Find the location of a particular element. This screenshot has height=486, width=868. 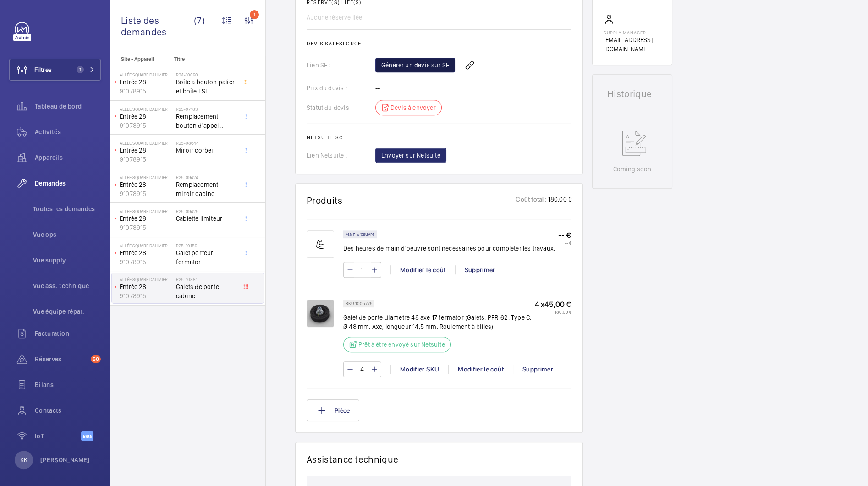

img: kBpSyG2OMN7TSbpFN3pEdHpk193_PJl1Dh_z4-1ICLpK8hlC.png is located at coordinates (320, 313).